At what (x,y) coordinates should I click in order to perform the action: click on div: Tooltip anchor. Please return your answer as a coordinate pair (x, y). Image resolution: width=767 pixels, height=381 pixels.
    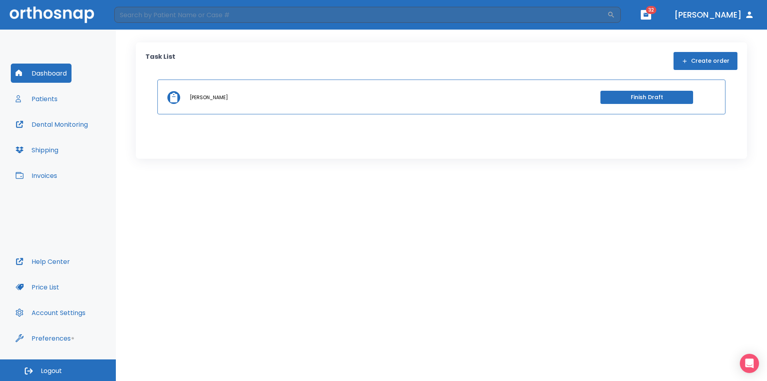
    Looking at the image, I should click on (73, 338).